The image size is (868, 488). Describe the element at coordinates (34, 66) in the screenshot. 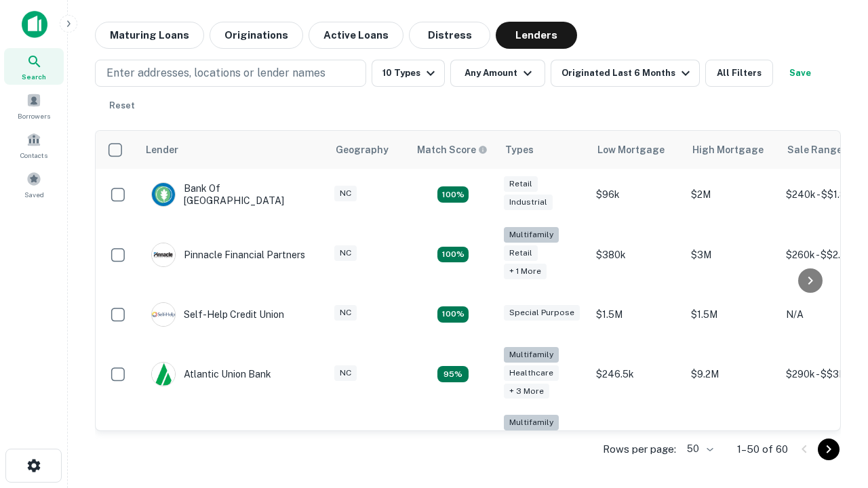

I see `a: Search` at that location.